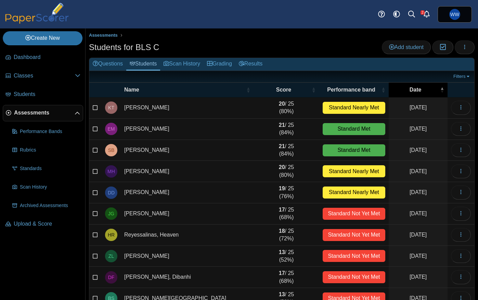 The height and width of the screenshot is (300, 478). I want to click on a: Dashboard, so click(43, 58).